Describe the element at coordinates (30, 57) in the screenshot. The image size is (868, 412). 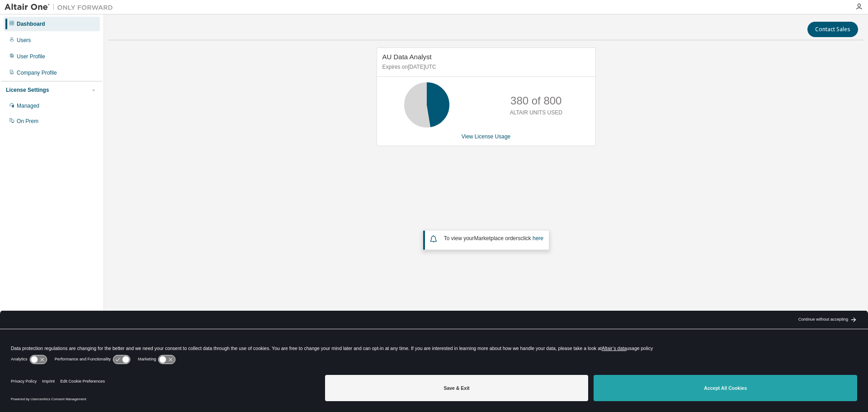
I see `div: User Profile` at that location.